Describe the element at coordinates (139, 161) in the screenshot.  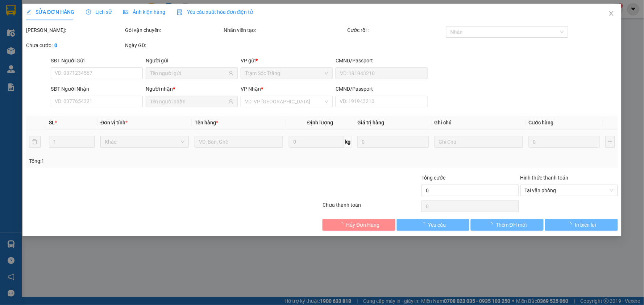
I see `div: Tổng: 1` at that location.